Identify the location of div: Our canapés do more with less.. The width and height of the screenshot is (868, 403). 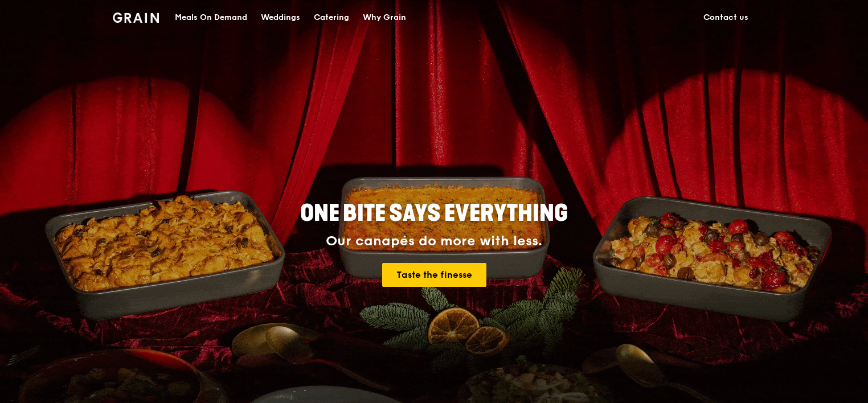
(434, 242).